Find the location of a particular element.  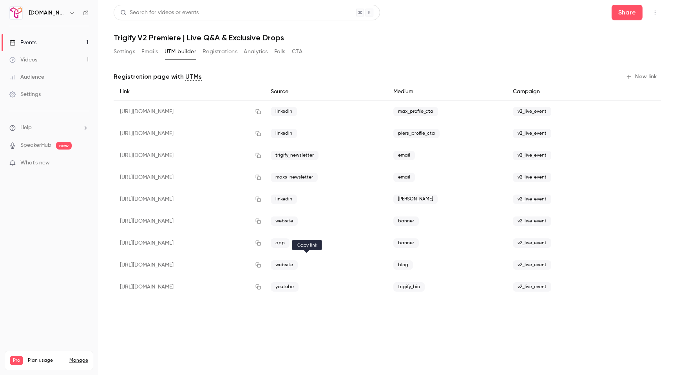

button: Settings is located at coordinates (124, 52).